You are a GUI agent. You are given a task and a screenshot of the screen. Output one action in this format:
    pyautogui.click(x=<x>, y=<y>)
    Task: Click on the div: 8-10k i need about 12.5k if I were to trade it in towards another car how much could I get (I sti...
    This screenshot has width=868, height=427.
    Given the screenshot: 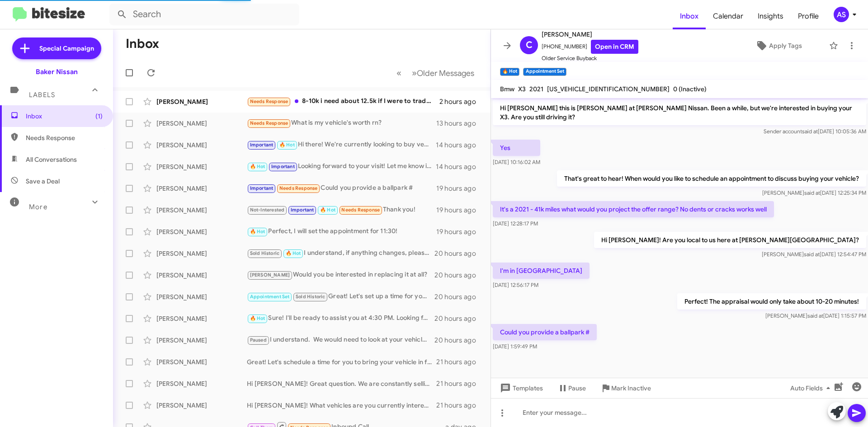 What is the action you would take?
    pyautogui.click(x=343, y=101)
    